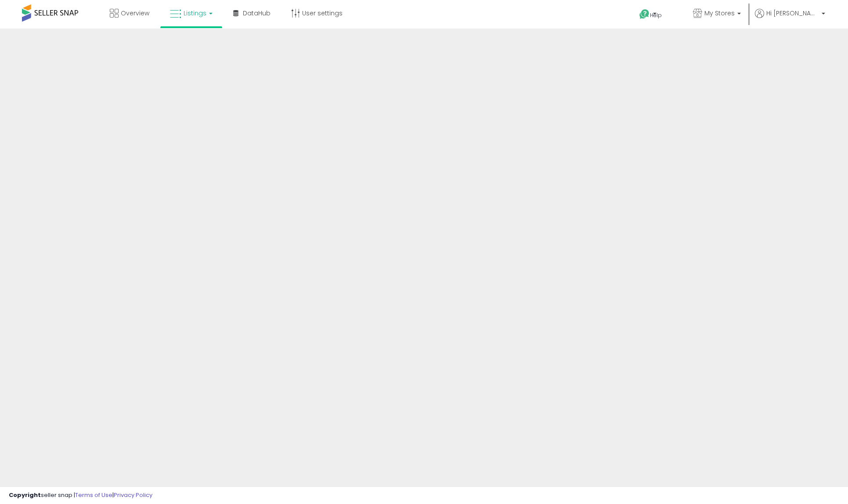 The image size is (848, 504). I want to click on a: Help, so click(656, 15).